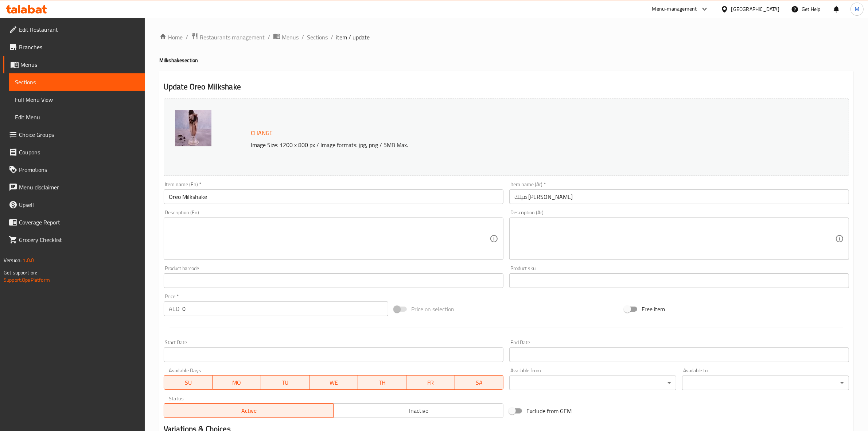  I want to click on span: Change, so click(262, 132).